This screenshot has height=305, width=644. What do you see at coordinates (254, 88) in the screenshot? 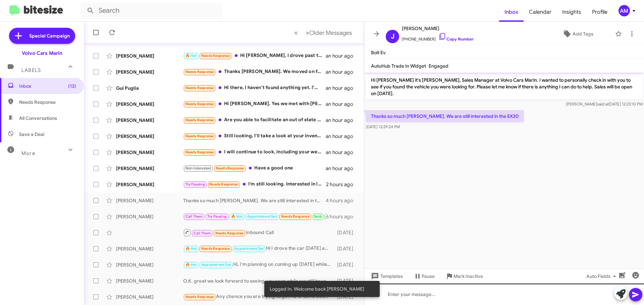
I see `div: Hi there, I haven’t found anything yet. I’m still debating on whether I will get a xc or a rivian...` at bounding box center [254, 88].